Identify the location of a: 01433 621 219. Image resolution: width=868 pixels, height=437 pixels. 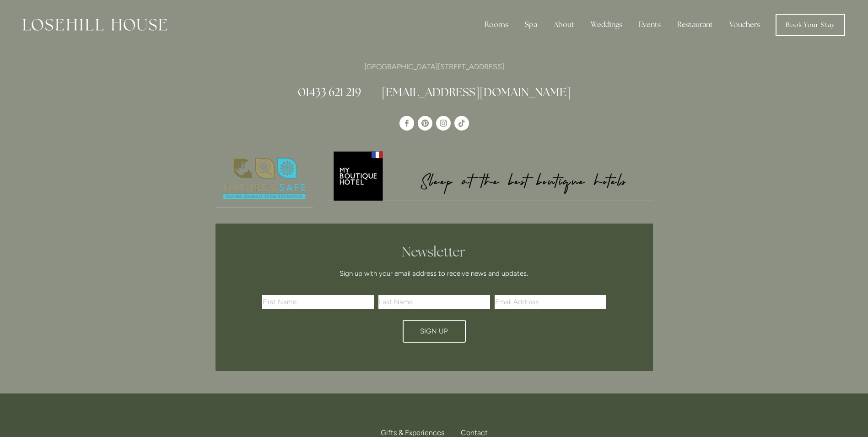
(329, 92).